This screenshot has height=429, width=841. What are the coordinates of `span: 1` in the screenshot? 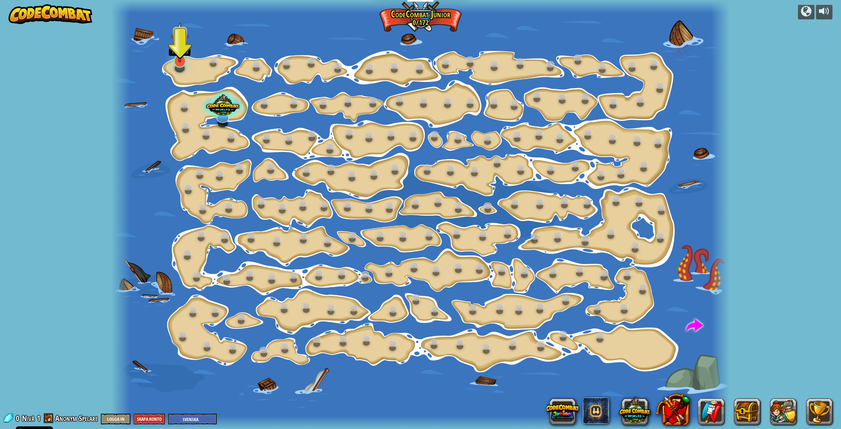 It's located at (38, 418).